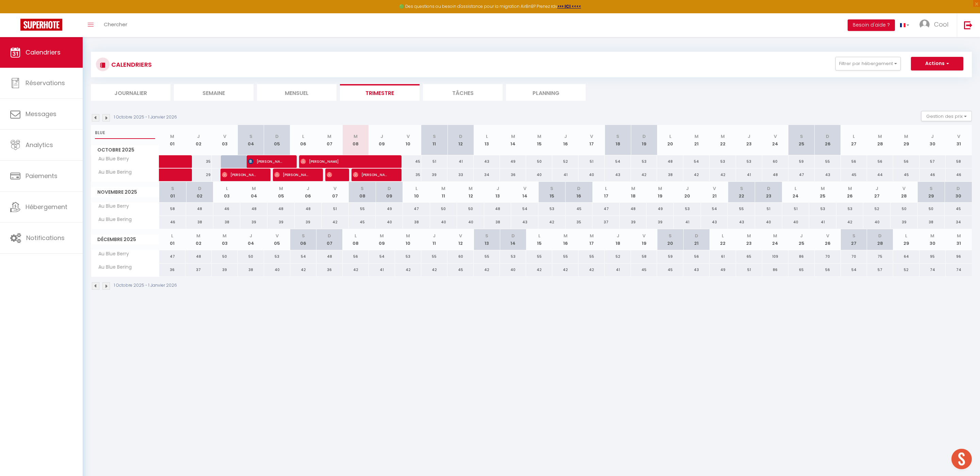  Describe the element at coordinates (281, 223) in the screenshot. I see `div: 39` at that location.